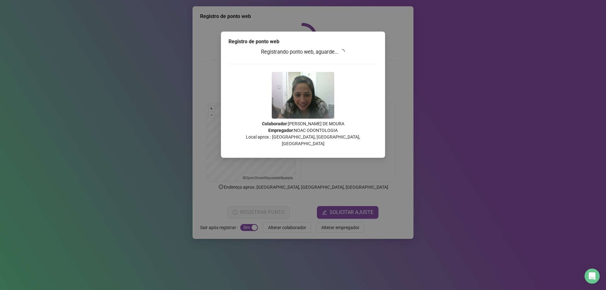 The image size is (606, 290). What do you see at coordinates (592, 276) in the screenshot?
I see `div: Open Intercom Messenger` at bounding box center [592, 276].